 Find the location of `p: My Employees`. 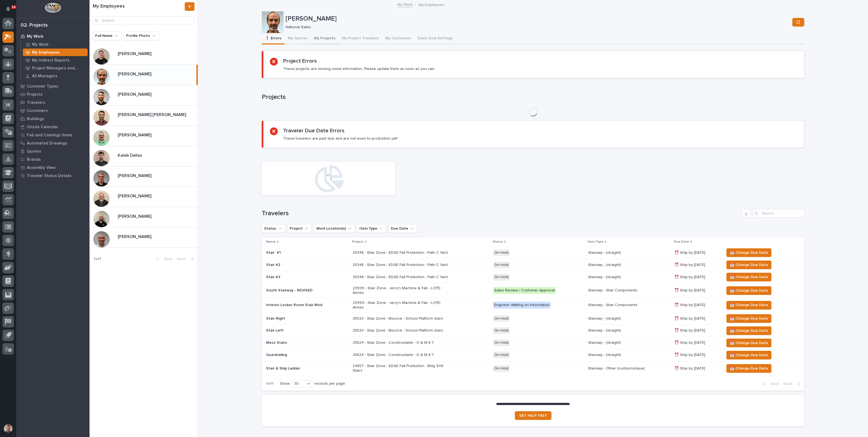

p: My Employees is located at coordinates (46, 52).